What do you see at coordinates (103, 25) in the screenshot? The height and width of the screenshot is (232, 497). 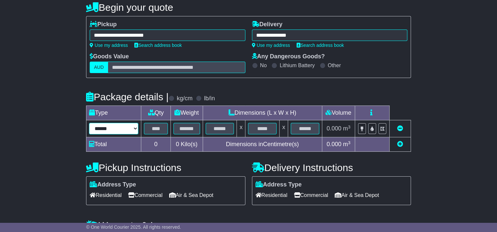 I see `label: Pickup` at bounding box center [103, 25].